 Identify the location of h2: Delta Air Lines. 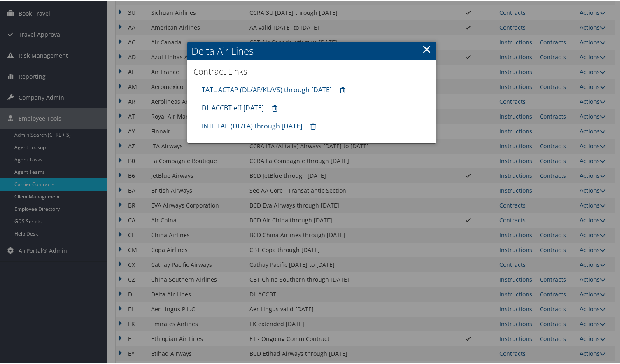
(312, 50).